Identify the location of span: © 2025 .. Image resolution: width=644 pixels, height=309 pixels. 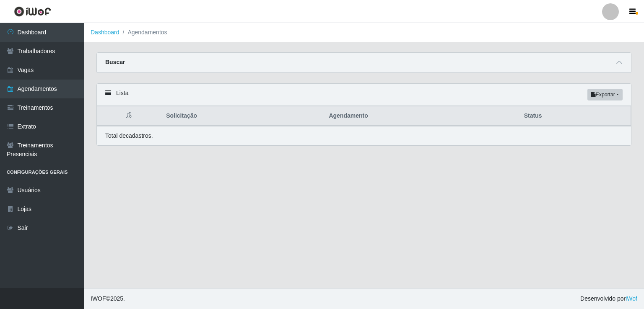
(108, 299).